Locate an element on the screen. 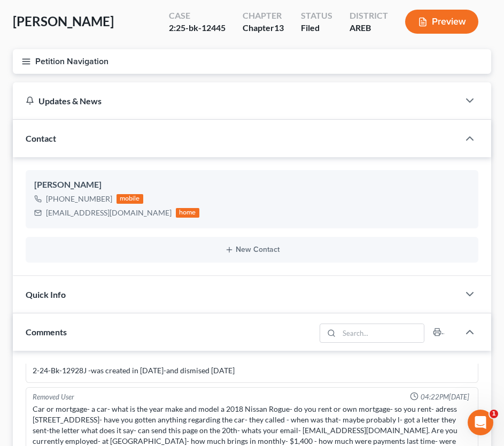 The height and width of the screenshot is (446, 504). span: 1 is located at coordinates (493, 413).